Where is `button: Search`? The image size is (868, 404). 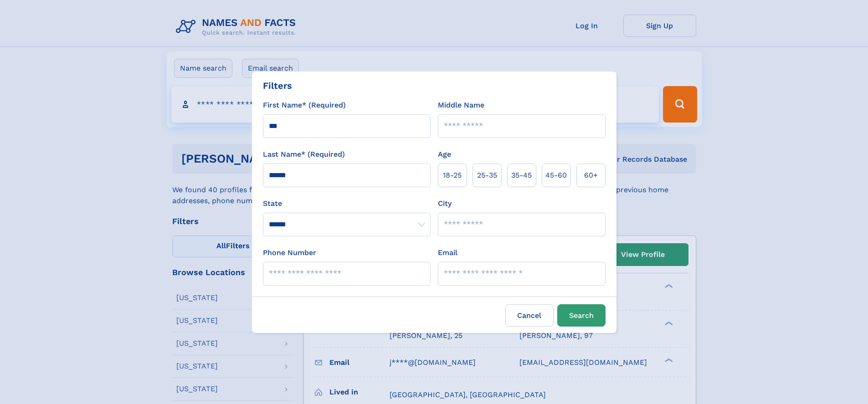
button: Search is located at coordinates (581, 315).